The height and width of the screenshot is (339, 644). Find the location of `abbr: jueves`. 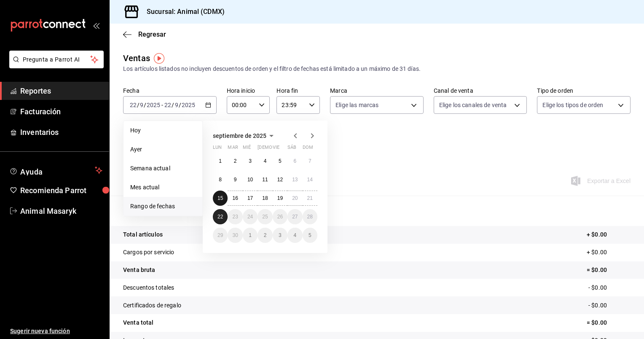

abbr: jueves is located at coordinates (283, 149).